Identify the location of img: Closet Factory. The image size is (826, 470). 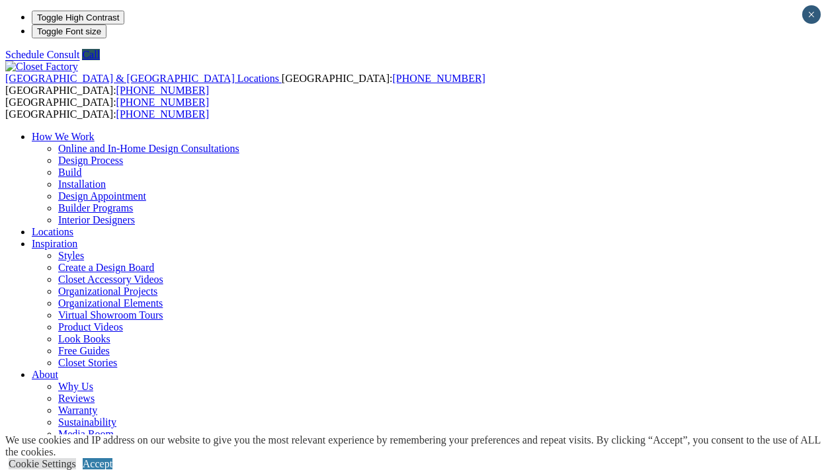
(42, 67).